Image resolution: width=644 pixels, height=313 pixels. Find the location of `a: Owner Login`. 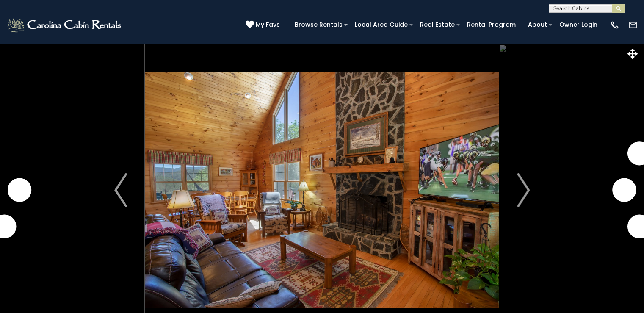

a: Owner Login is located at coordinates (578, 24).